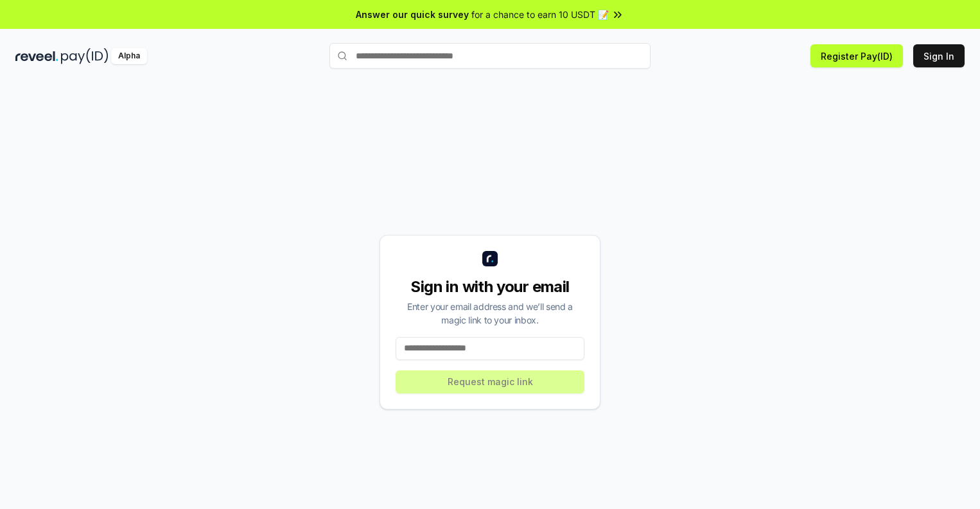 The height and width of the screenshot is (509, 980). I want to click on img: pay_id, so click(85, 56).